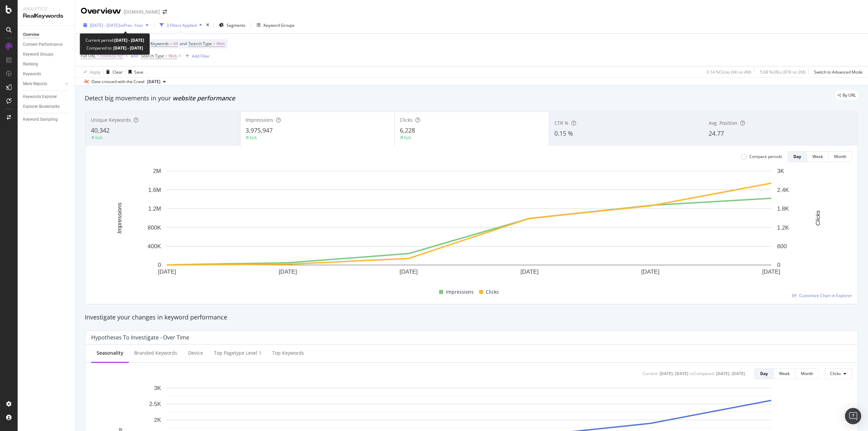 This screenshot has width=868, height=431. What do you see at coordinates (472, 318) in the screenshot?
I see `div: Investigate your changes in keyword performance` at bounding box center [472, 318].